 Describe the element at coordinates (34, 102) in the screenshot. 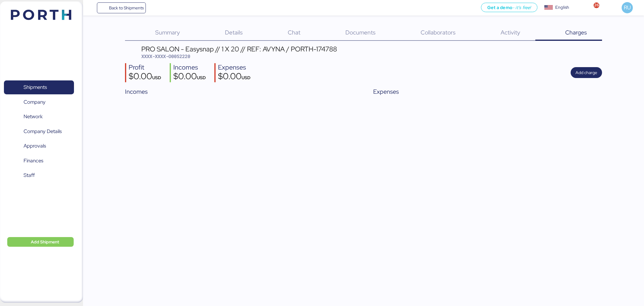

I see `span: Company` at that location.